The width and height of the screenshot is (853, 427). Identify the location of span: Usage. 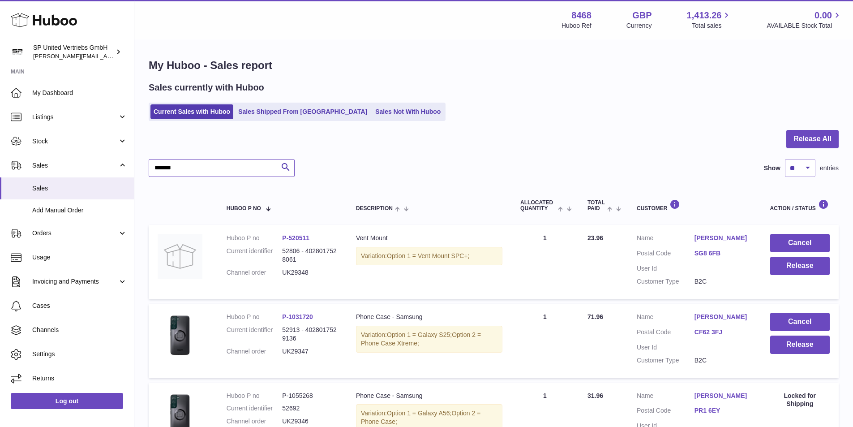
(80, 257).